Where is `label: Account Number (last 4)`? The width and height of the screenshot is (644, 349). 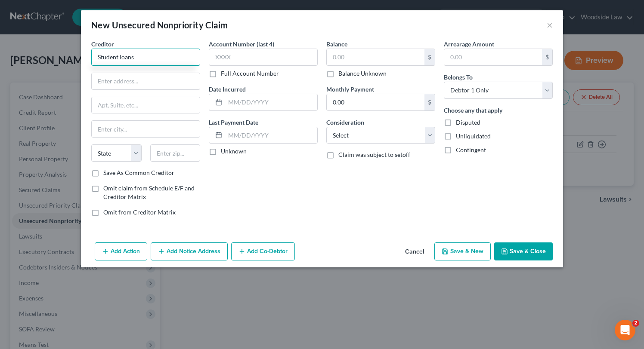
label: Account Number (last 4) is located at coordinates (242, 44).